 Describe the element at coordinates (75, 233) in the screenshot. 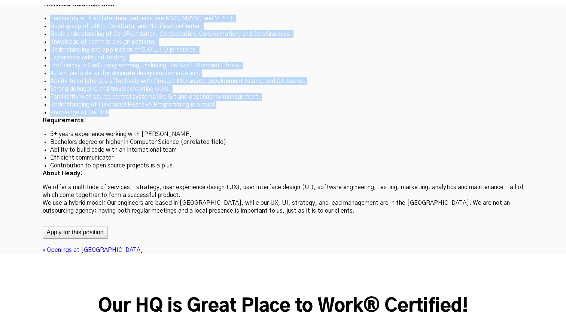

I see `button: Apply for this position` at that location.